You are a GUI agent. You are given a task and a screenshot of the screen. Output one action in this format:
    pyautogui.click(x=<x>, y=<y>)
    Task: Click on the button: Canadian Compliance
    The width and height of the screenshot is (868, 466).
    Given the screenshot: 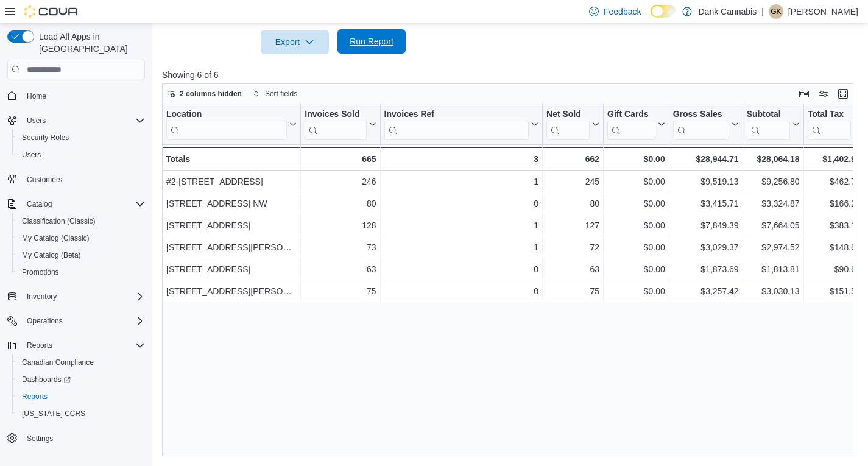 What is the action you would take?
    pyautogui.click(x=81, y=363)
    